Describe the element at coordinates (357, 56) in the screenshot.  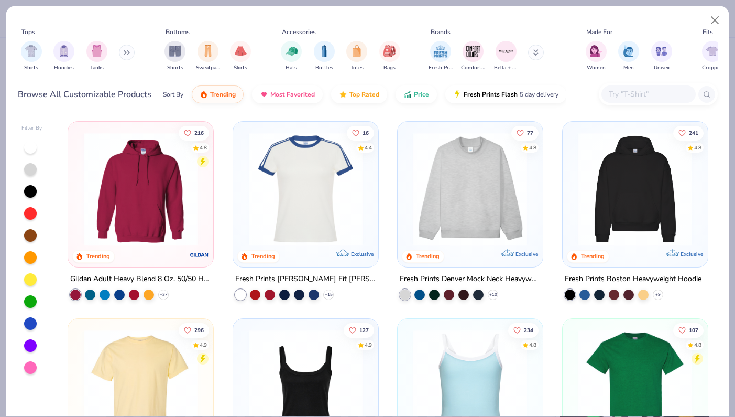
I see `div: filter for Totes` at that location.